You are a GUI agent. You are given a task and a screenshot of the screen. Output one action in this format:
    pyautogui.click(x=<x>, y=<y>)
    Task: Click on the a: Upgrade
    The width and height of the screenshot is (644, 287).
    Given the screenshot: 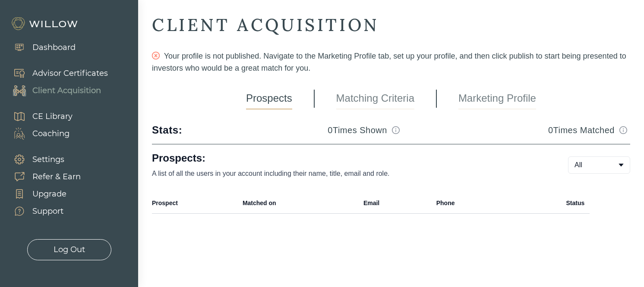 What is the action you would take?
    pyautogui.click(x=42, y=194)
    